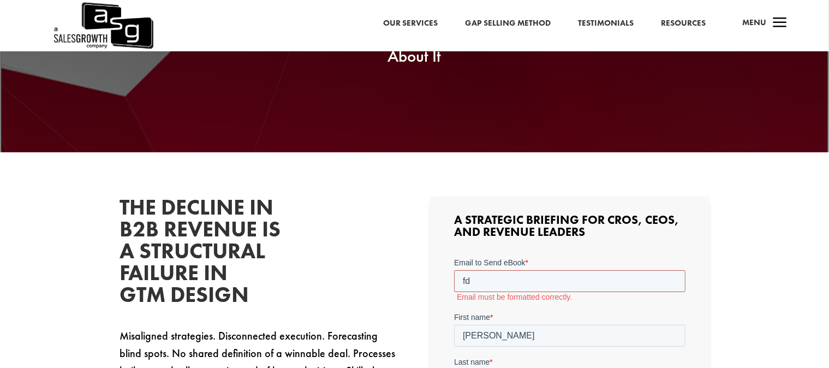 This screenshot has width=829, height=368. What do you see at coordinates (117, 40) in the screenshot?
I see `label: Email must be formatted correctly.` at bounding box center [117, 40].